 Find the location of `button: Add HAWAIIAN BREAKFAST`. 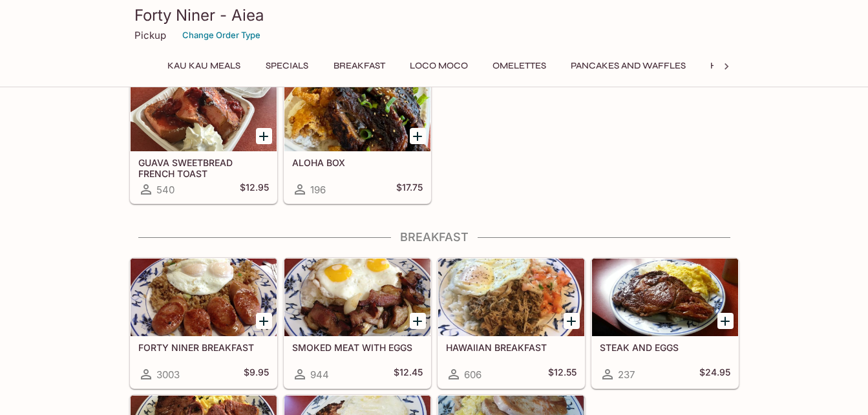

button: Add HAWAIIAN BREAKFAST is located at coordinates (571, 320).